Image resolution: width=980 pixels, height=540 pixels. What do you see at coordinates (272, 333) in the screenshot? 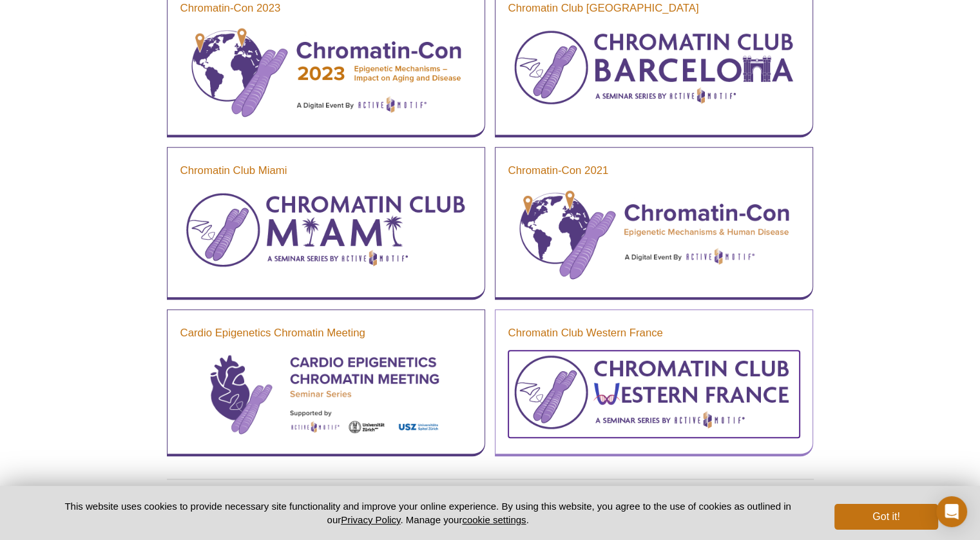
I see `a: Cardio Epigenetics Chromatin Meeting` at bounding box center [272, 333].